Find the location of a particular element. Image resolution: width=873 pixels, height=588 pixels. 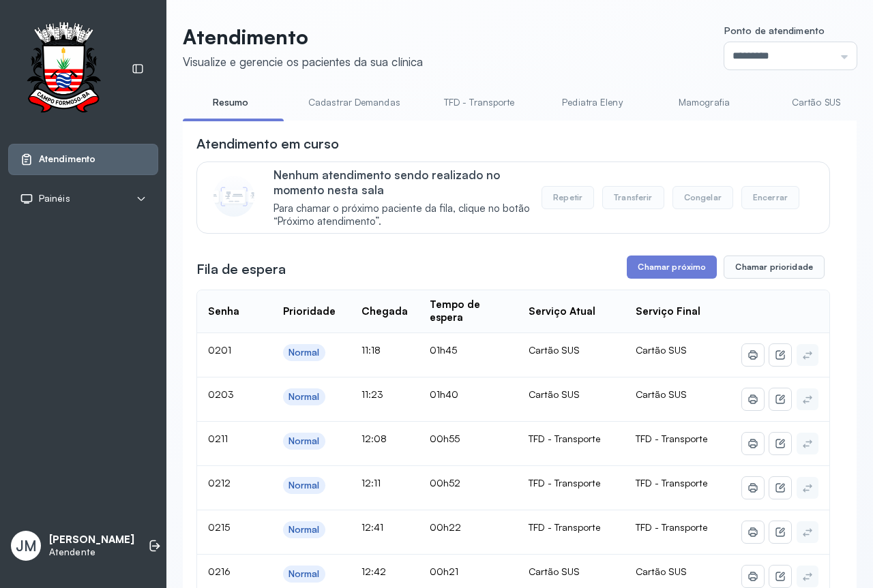

button: Repetir is located at coordinates (568, 197).